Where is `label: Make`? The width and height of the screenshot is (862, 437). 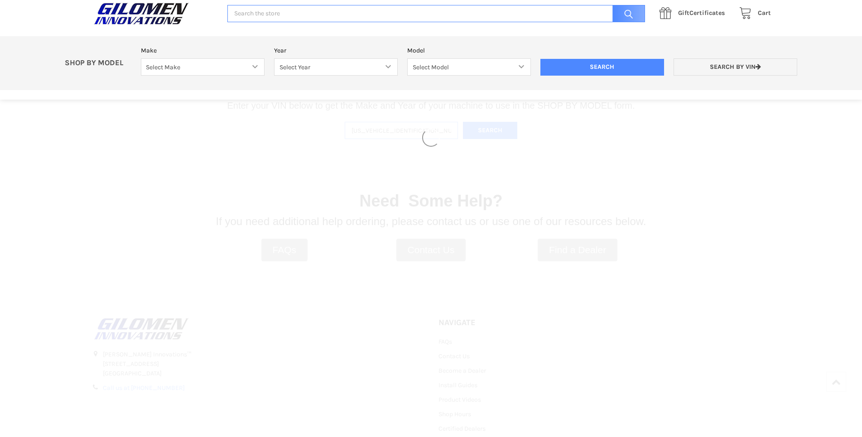
label: Make is located at coordinates (203, 50).